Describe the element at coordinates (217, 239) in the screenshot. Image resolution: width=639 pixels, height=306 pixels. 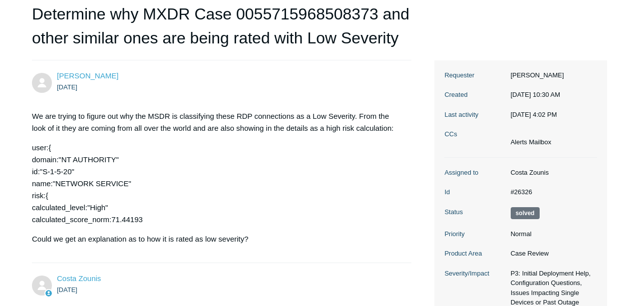
I see `p: Could we get an explanation as to how it is rated as low severity?` at that location.